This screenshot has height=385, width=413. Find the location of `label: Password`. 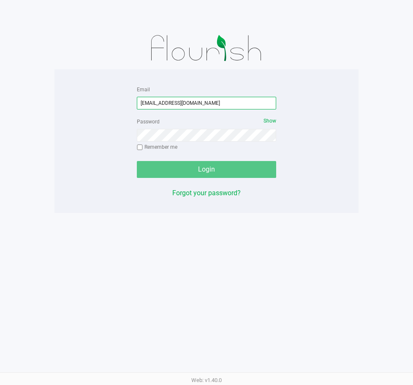

label: Password is located at coordinates (148, 122).